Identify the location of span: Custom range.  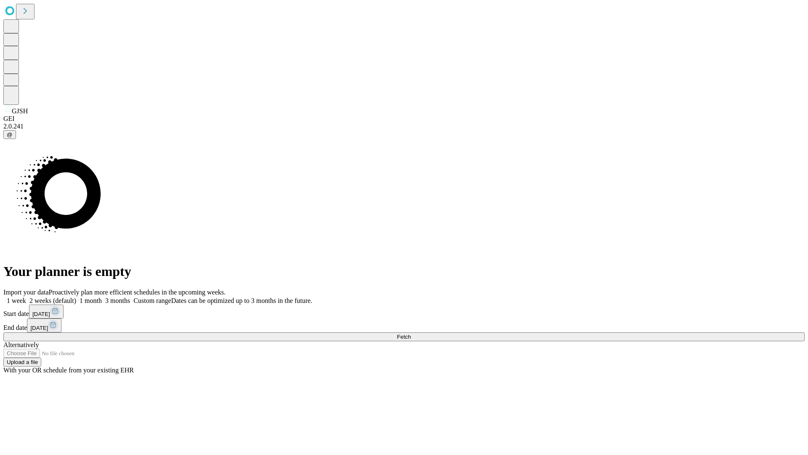
(152, 300).